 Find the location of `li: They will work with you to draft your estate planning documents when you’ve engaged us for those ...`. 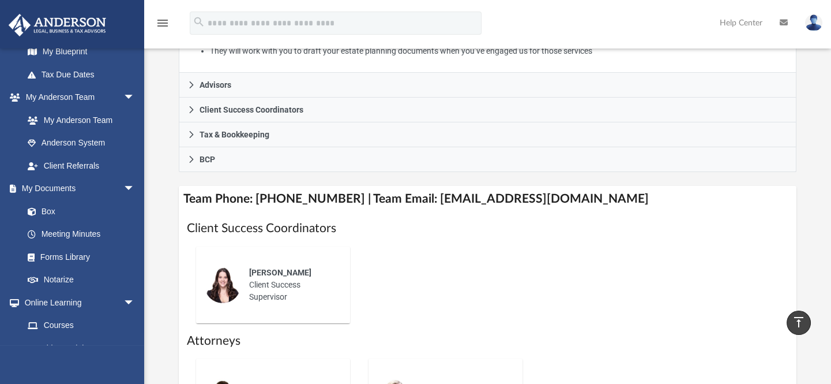

li: They will work with you to draft your estate planning documents when you’ve engaged us for those ... is located at coordinates (499, 51).